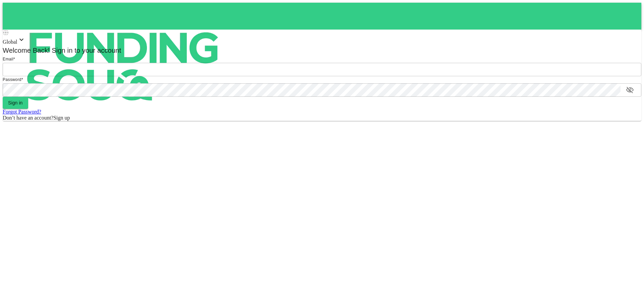 The height and width of the screenshot is (306, 644). What do you see at coordinates (8, 59) in the screenshot?
I see `span: Email` at bounding box center [8, 59].